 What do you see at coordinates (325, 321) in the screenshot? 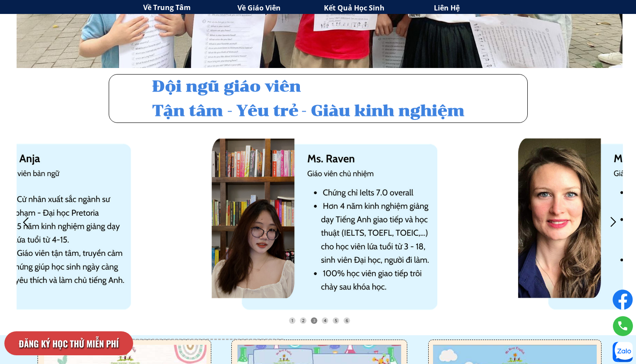
I see `div: 4` at bounding box center [325, 321].